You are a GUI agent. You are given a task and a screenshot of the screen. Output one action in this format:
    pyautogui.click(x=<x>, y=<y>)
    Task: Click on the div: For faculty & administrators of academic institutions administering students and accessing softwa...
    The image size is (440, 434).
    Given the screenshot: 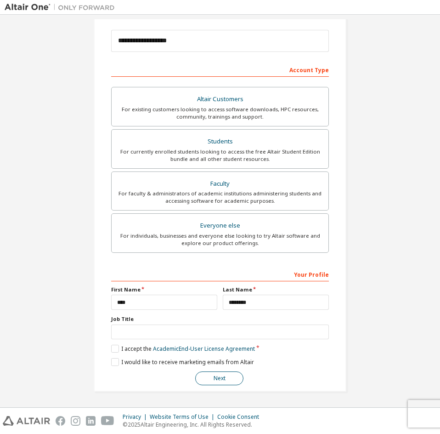 What is the action you would take?
    pyautogui.click(x=220, y=197)
    